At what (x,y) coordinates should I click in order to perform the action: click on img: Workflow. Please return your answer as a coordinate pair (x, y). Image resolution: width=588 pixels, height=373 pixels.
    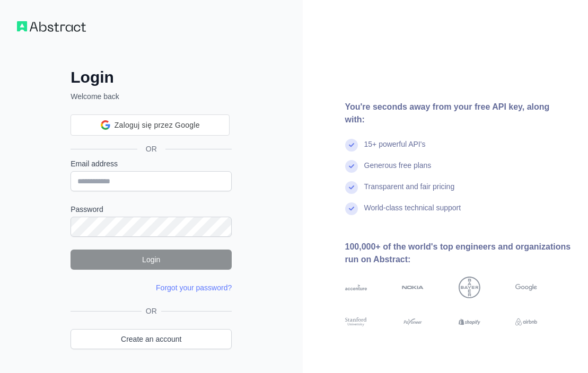
    Looking at the image, I should click on (51, 27).